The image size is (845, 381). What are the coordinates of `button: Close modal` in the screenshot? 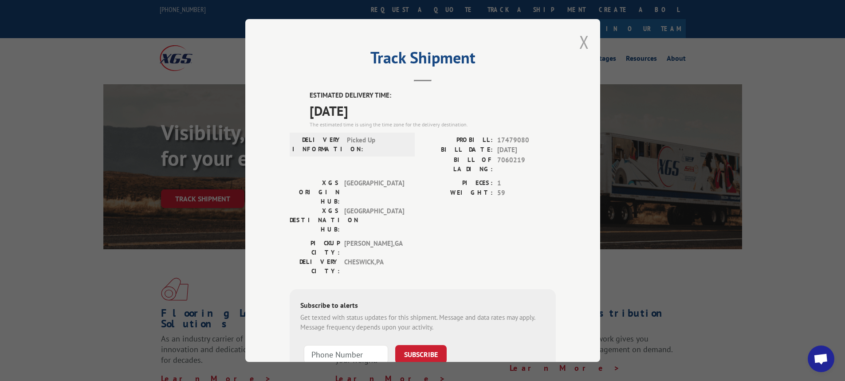 It's located at (584, 42).